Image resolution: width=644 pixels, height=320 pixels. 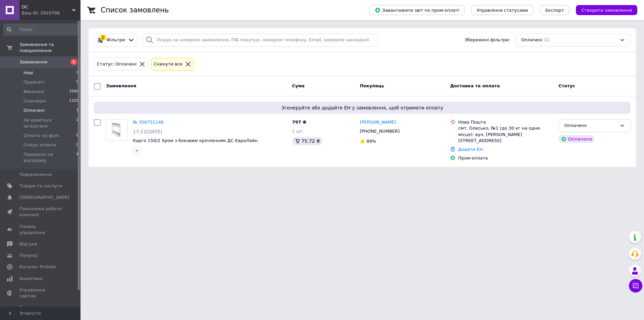 I want to click on span: Фільтри, so click(x=116, y=40).